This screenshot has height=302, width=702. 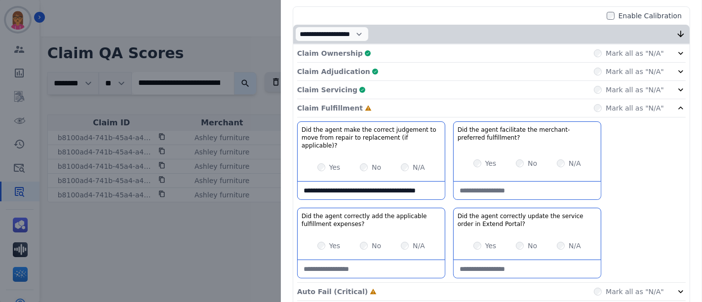 What do you see at coordinates (527, 134) in the screenshot?
I see `h3: Did the agent facilitate the merchant-preferred fulfillment?` at bounding box center [527, 134].